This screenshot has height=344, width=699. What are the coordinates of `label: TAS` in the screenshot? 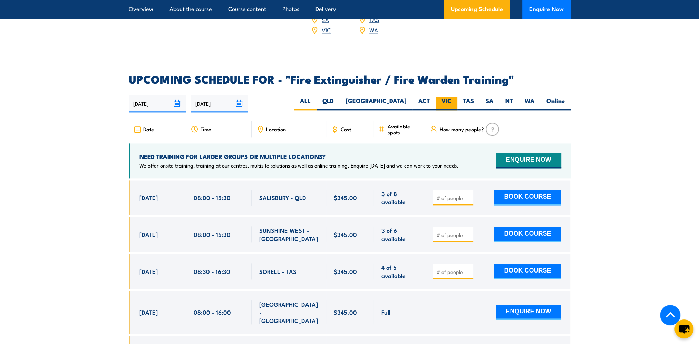 It's located at (468, 103).